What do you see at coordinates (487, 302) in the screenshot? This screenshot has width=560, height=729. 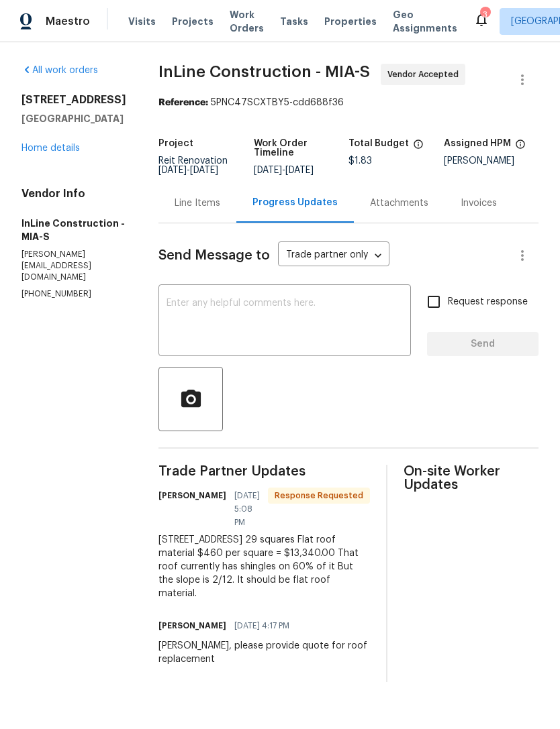 I see `span: Request response` at bounding box center [487, 302].